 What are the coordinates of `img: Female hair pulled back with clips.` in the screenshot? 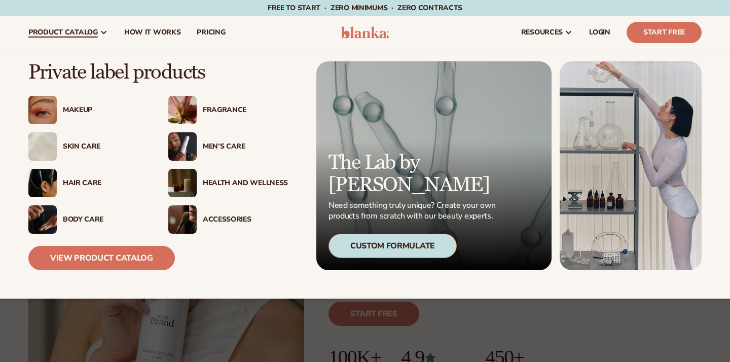 It's located at (43, 183).